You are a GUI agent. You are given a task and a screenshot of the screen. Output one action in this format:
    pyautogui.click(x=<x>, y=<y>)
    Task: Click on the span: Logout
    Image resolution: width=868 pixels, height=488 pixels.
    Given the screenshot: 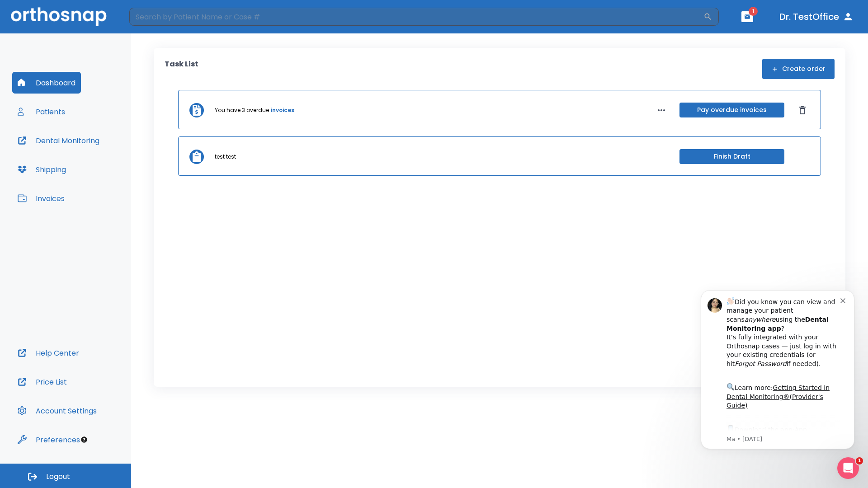 What is the action you would take?
    pyautogui.click(x=58, y=477)
    